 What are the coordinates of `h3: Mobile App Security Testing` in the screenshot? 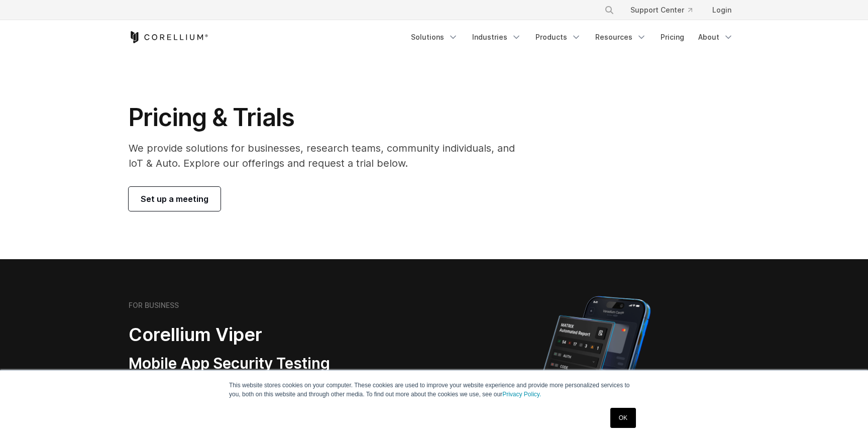 It's located at (257, 363).